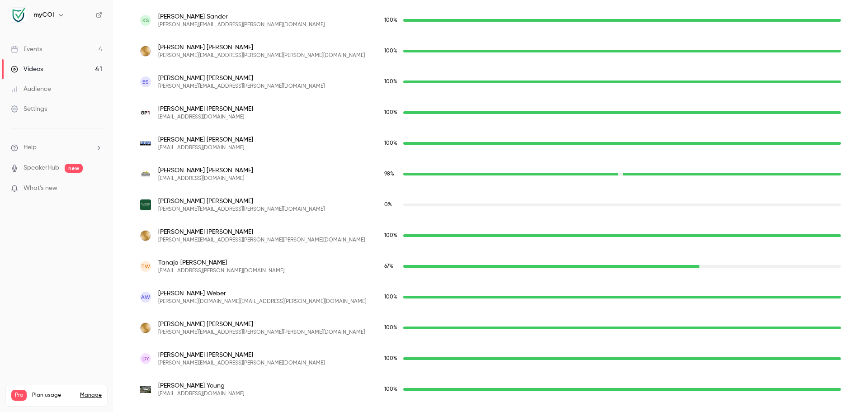 Image resolution: width=868 pixels, height=412 pixels. I want to click on a: Manage, so click(91, 395).